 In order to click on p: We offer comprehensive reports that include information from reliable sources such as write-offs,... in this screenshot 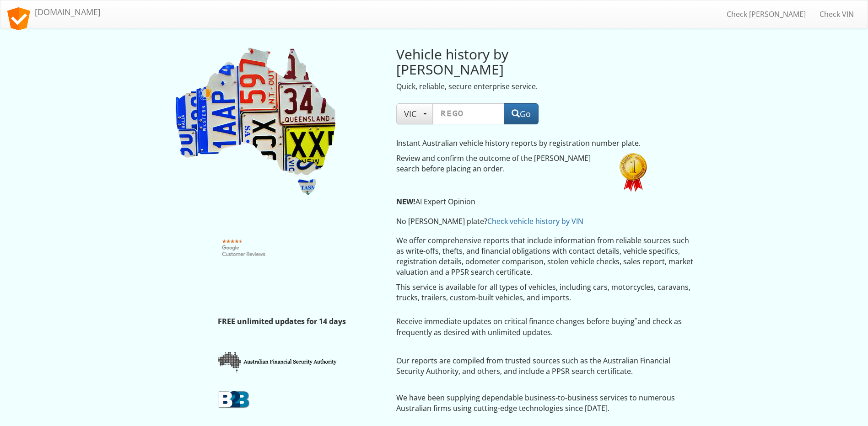, I will do `click(546, 256)`.